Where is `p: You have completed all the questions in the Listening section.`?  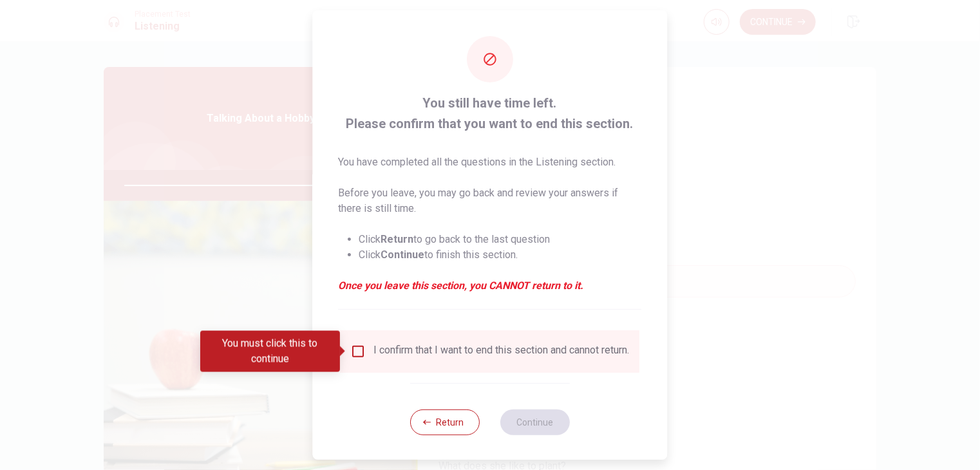 p: You have completed all the questions in the Listening section. is located at coordinates (490, 162).